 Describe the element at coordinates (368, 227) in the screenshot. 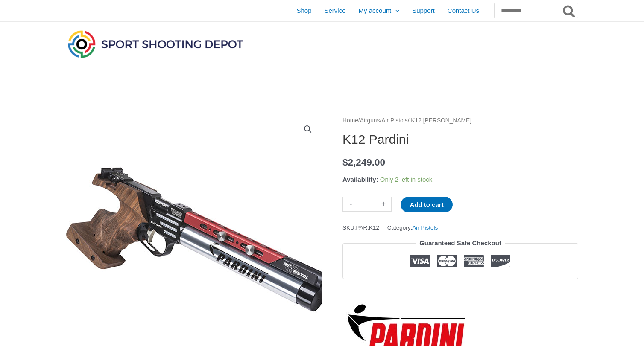

I see `span: PAR.K12` at that location.